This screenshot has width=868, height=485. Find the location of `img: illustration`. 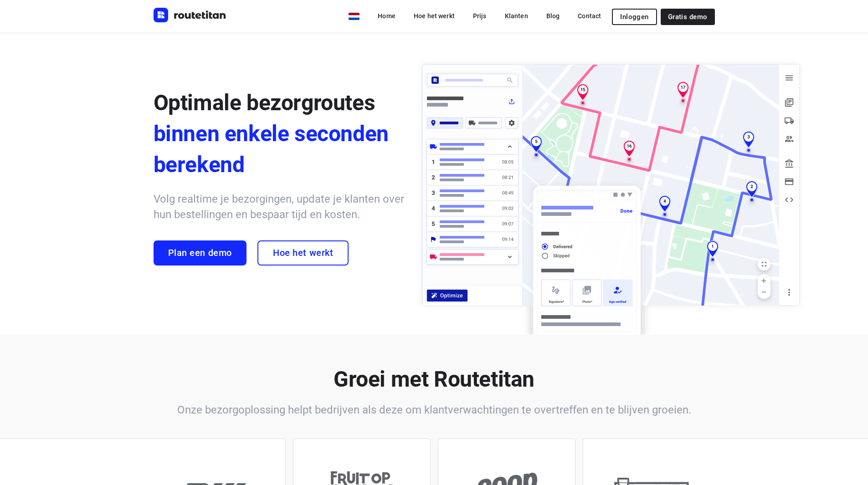

img: illustration is located at coordinates (610, 197).